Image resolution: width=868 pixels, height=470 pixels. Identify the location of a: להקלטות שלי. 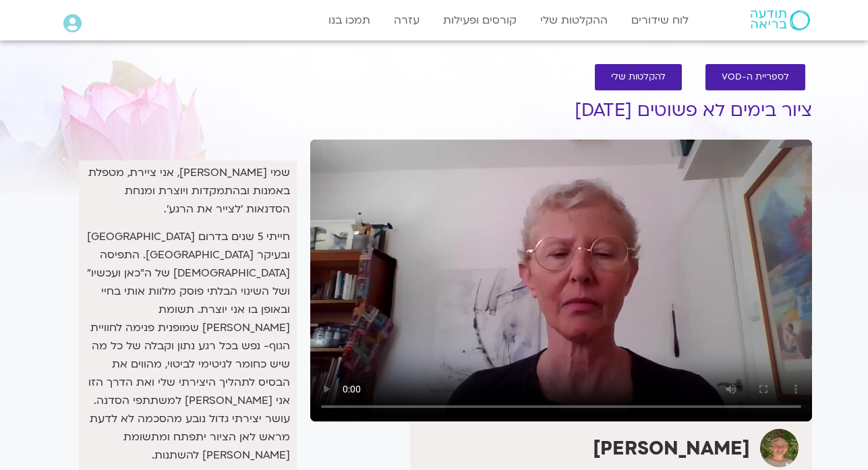
(638, 77).